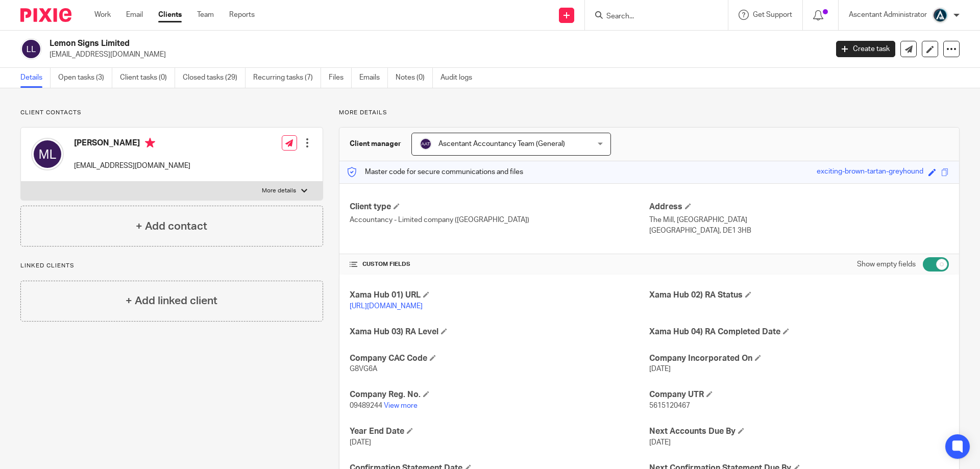 This screenshot has width=980, height=469. I want to click on h4: + Add contact, so click(172, 226).